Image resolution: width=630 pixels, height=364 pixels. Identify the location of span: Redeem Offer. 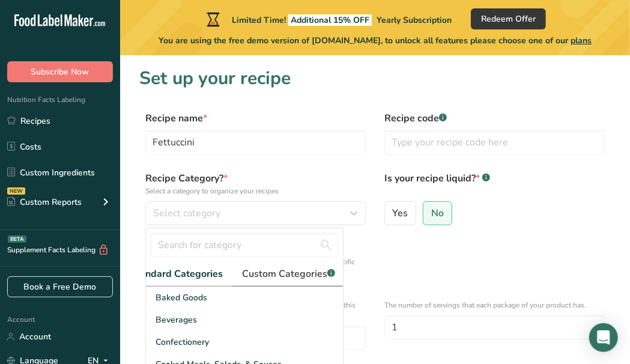
(508, 18).